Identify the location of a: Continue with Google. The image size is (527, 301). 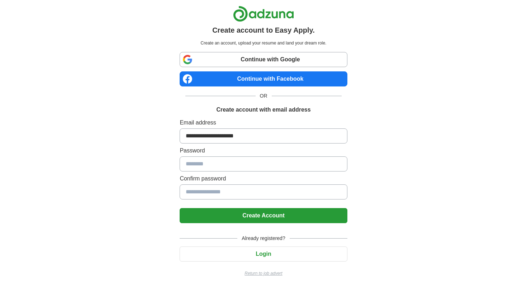
(263, 60).